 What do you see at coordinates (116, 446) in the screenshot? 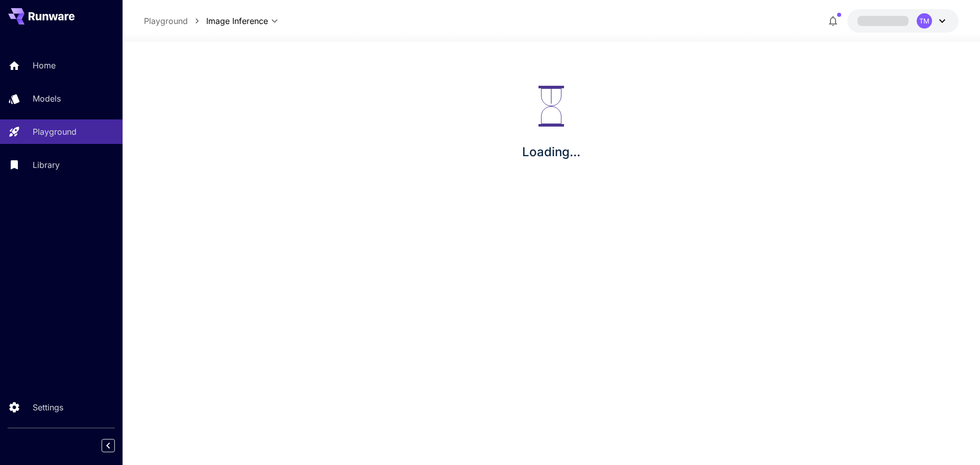
I see `div: Collapse sidebar` at bounding box center [116, 446].